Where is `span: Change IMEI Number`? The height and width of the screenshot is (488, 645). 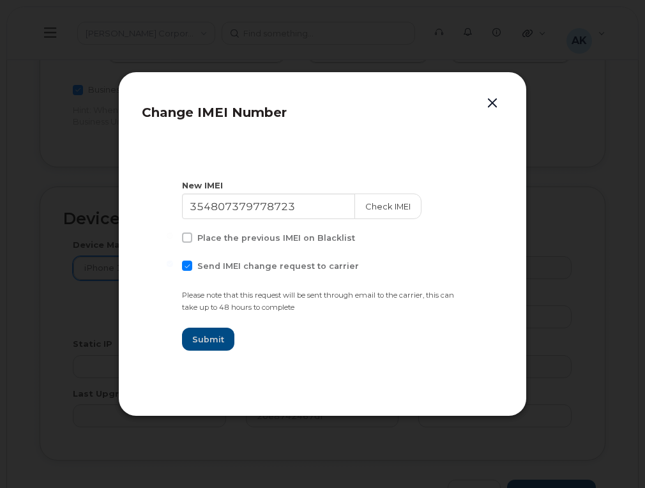 span: Change IMEI Number is located at coordinates (214, 112).